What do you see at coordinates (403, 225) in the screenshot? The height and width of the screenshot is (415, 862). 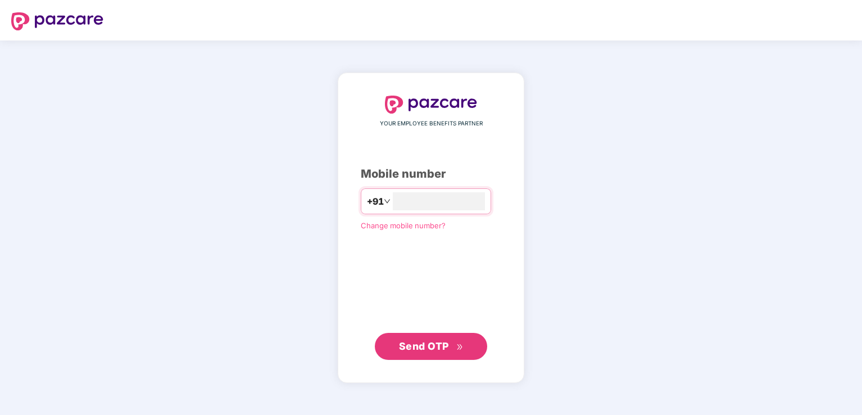 I see `a: Change mobile number?` at bounding box center [403, 225].